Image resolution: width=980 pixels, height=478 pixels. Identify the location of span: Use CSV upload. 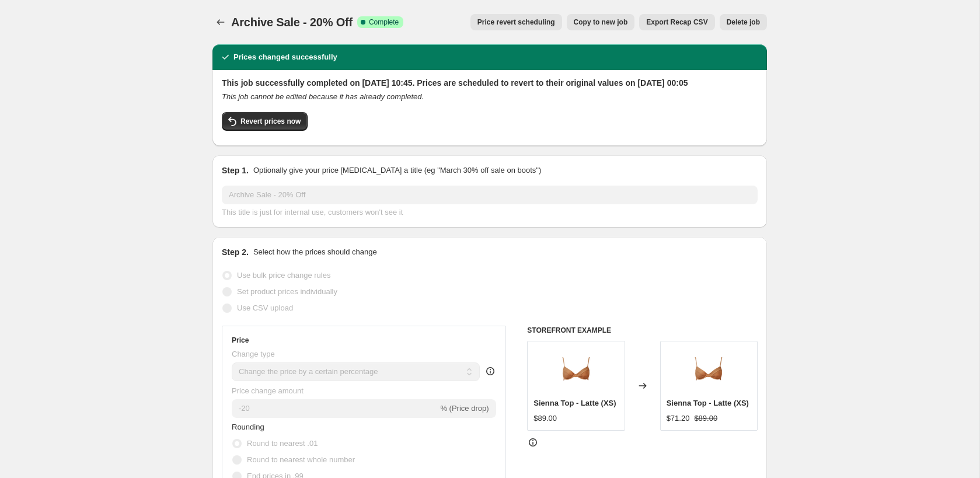
(265, 307).